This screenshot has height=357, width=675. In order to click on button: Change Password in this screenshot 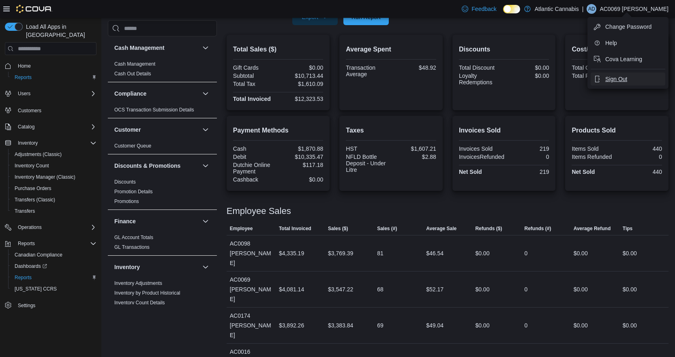, I will do `click(628, 27)`.